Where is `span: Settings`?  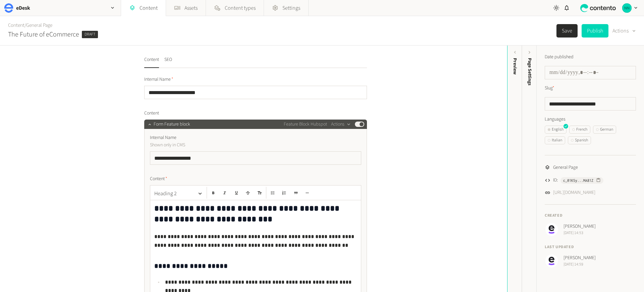 span: Settings is located at coordinates (292, 8).